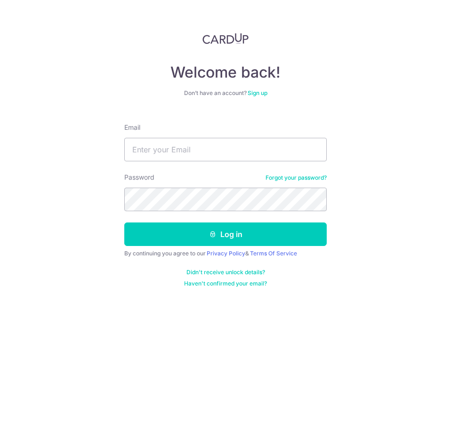  Describe the element at coordinates (225, 284) in the screenshot. I see `a: Haven't confirmed your email?` at that location.